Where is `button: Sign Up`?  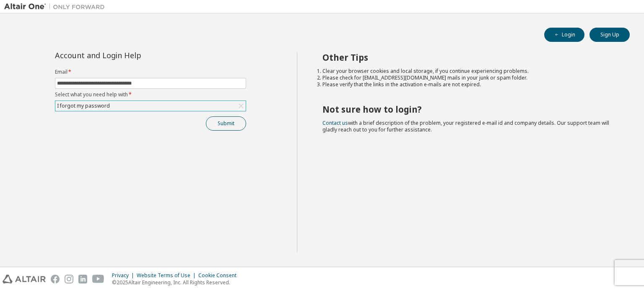
button: Sign Up is located at coordinates (610, 35).